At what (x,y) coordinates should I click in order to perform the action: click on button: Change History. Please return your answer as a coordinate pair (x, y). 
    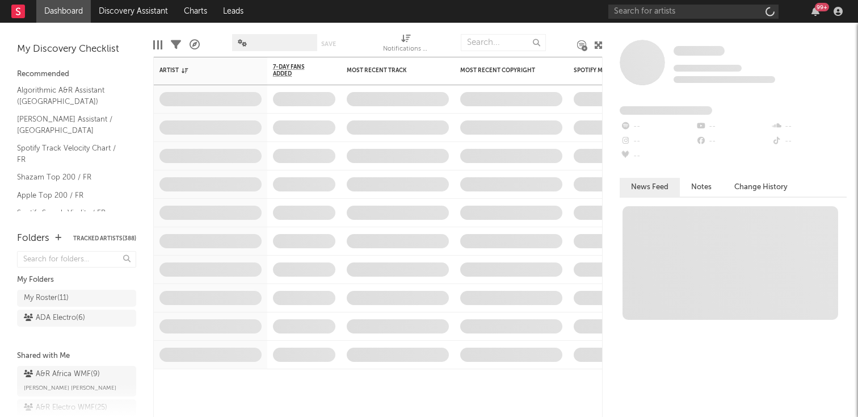
    Looking at the image, I should click on (761, 187).